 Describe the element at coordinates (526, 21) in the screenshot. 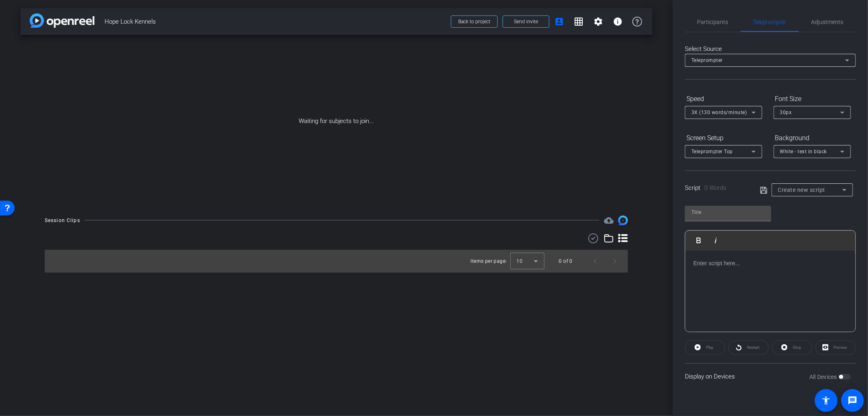

I see `button: Send invite` at that location.